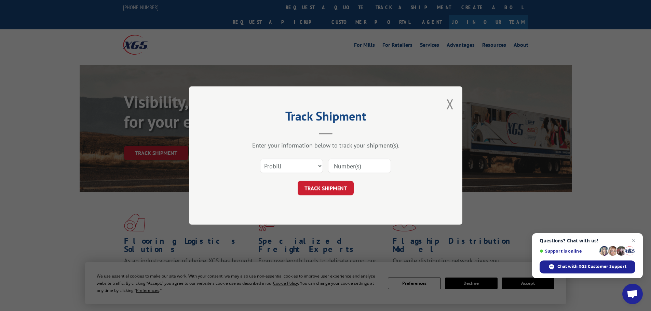 The image size is (651, 311). What do you see at coordinates (360, 166) in the screenshot?
I see `input: Number(s)` at bounding box center [360, 166].